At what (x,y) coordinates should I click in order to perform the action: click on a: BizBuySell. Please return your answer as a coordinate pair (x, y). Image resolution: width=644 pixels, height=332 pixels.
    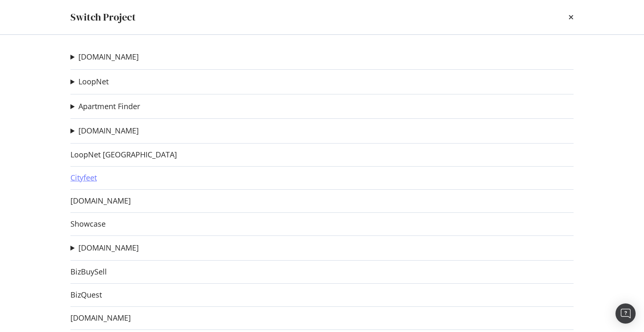
    Looking at the image, I should click on (88, 272).